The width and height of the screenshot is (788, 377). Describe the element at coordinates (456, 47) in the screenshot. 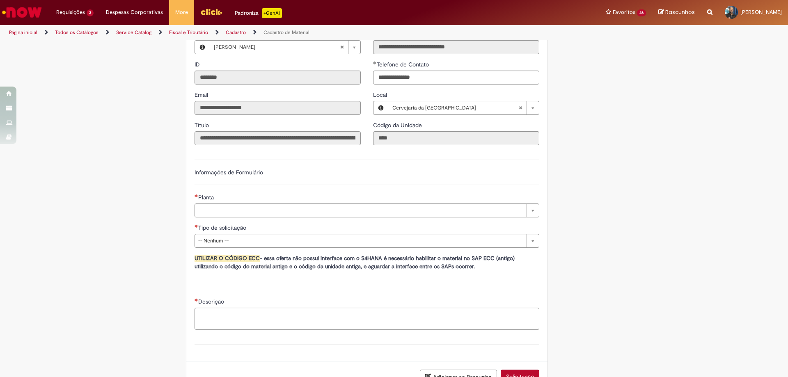

I see `input: Departamento` at that location.